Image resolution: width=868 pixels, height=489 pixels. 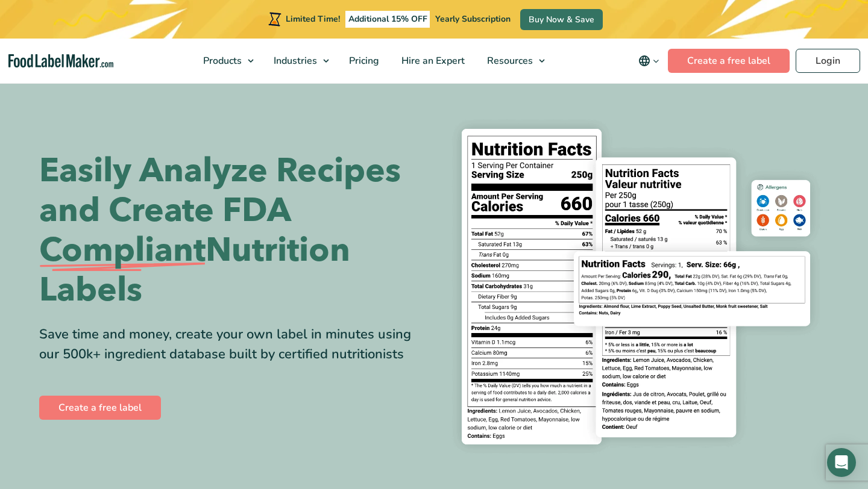 What do you see at coordinates (123, 251) in the screenshot?
I see `span: Compliant` at bounding box center [123, 251].